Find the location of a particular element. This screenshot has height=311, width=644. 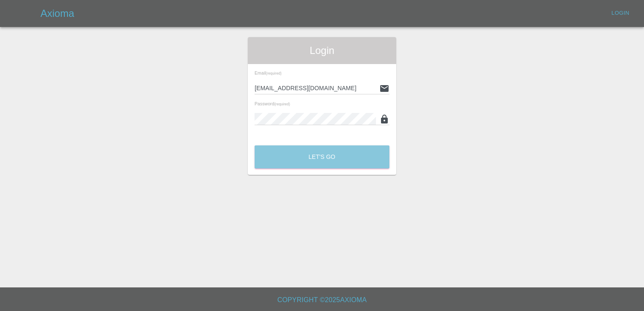

button: Let's Go is located at coordinates (322, 157).